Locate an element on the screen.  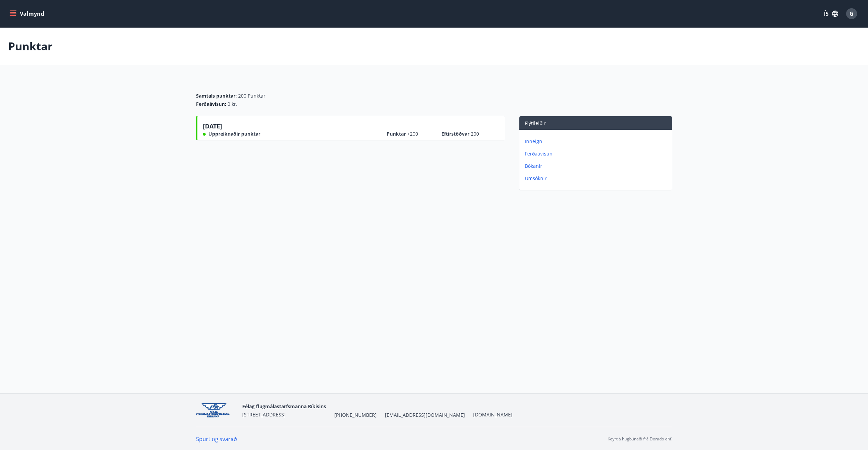
p: Inneign is located at coordinates (597, 141).